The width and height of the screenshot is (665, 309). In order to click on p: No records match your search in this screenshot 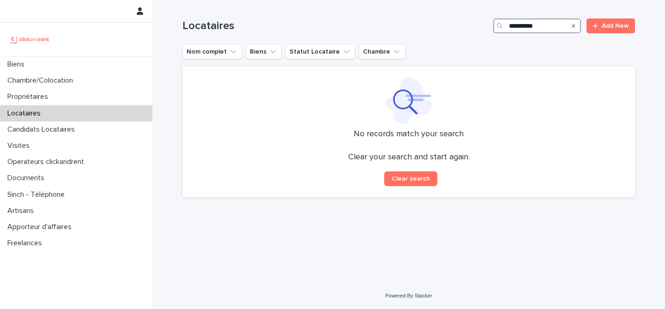, I will do `click(408, 134)`.